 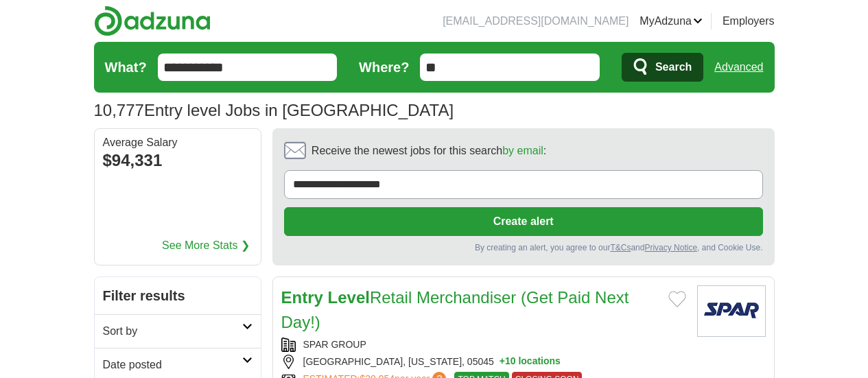 I want to click on button: +10 locations, so click(x=530, y=362).